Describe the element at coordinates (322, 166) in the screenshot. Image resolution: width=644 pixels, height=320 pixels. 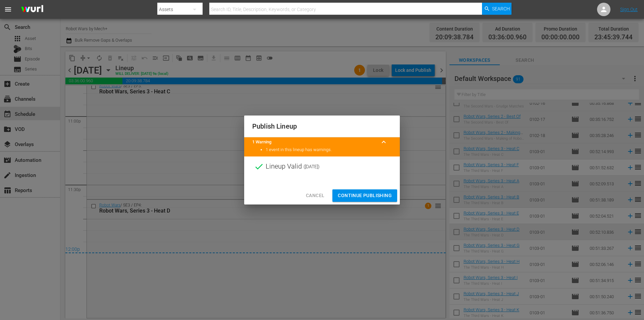
I see `div: Lineup Valid` at that location.